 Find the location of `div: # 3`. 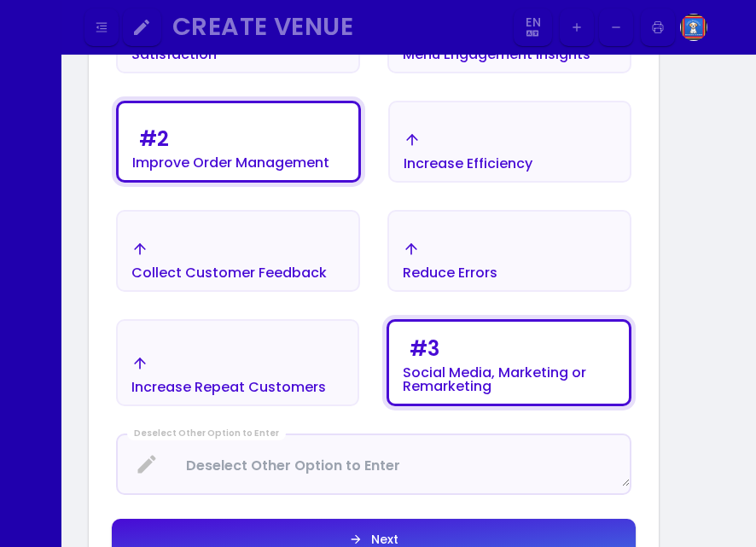

div: # 3 is located at coordinates (424, 349).